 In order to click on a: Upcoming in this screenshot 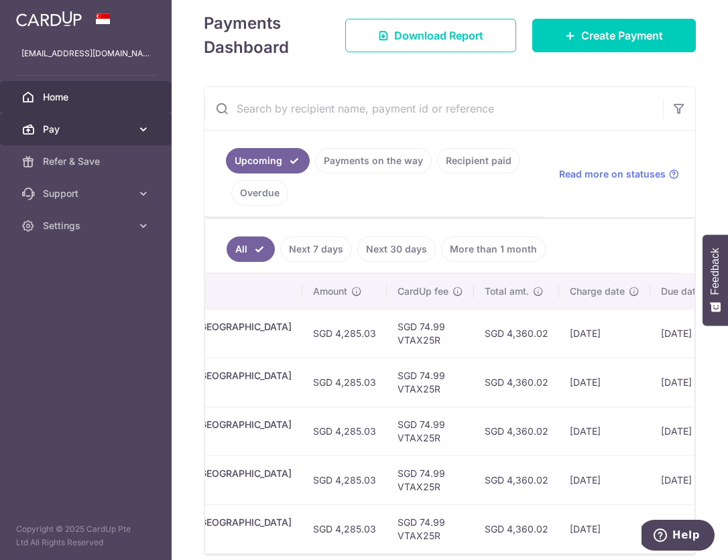, I will do `click(268, 161)`.